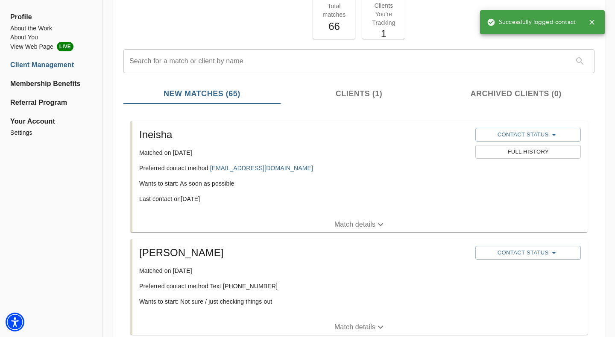 This screenshot has height=337, width=615. Describe the element at coordinates (383, 14) in the screenshot. I see `p: Clients You're Tracking` at that location.